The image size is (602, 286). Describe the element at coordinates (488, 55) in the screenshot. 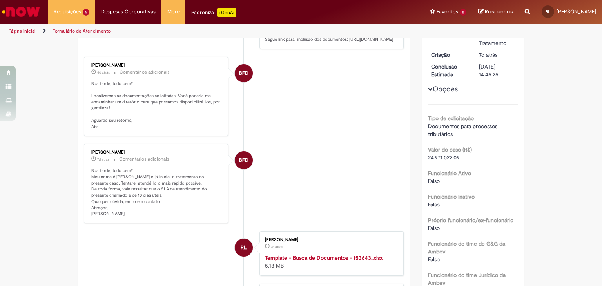

I see `time: 22/08/2025 10:22:11` at that location.